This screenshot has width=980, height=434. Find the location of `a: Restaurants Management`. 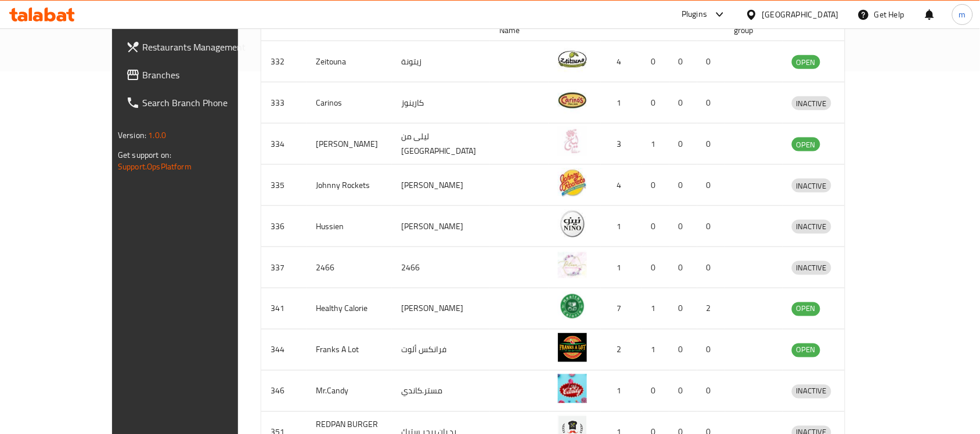

a: Restaurants Management is located at coordinates (197, 47).